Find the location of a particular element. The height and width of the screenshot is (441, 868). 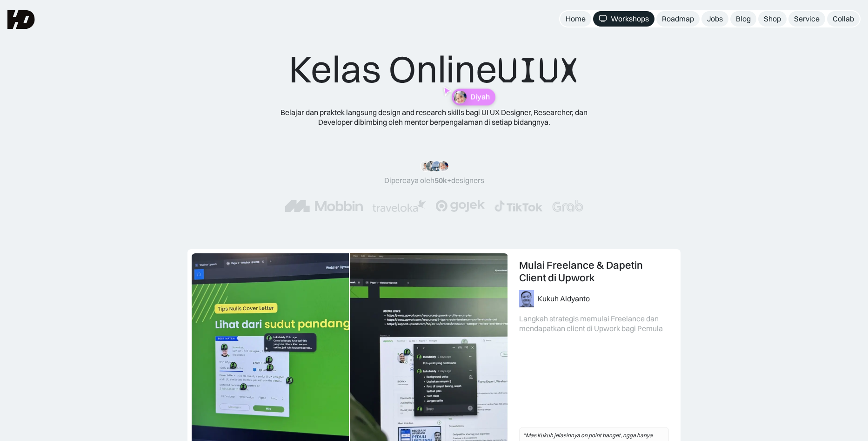

a: Jobs is located at coordinates (715, 19).